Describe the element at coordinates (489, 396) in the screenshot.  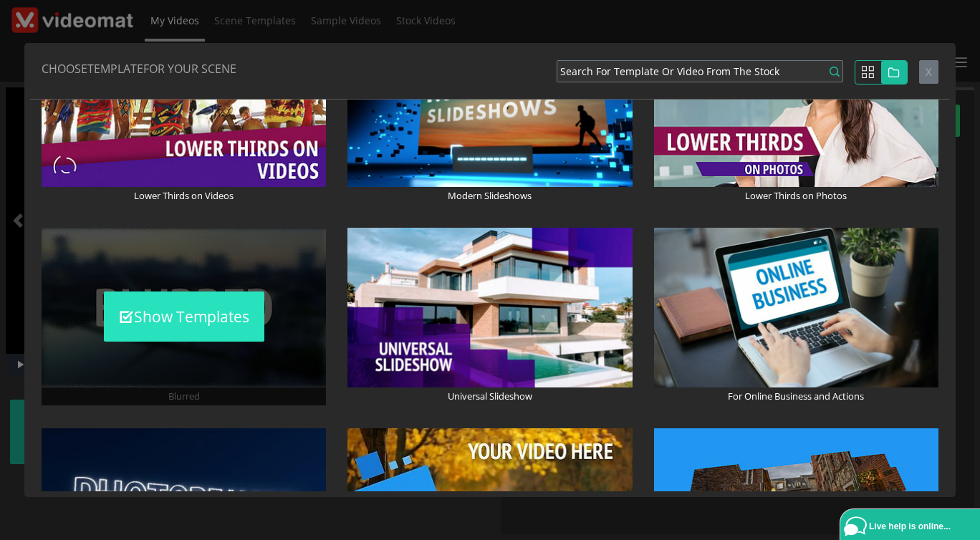
I see `p: Universal Slideshow` at that location.